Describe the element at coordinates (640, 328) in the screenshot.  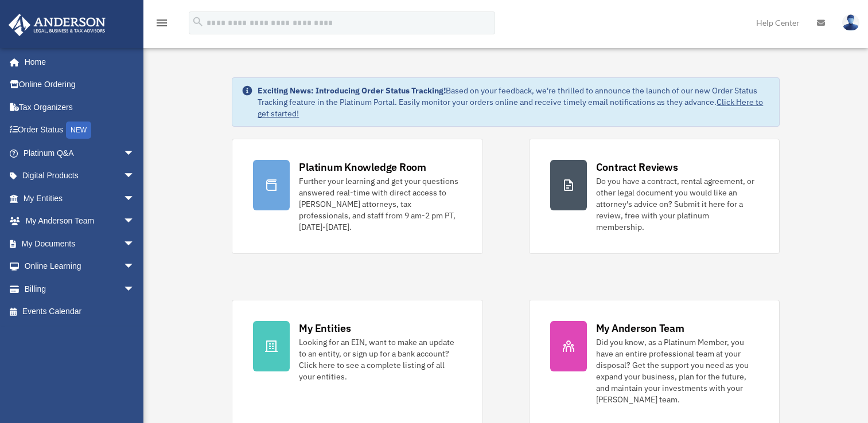
I see `div: My Anderson Team` at that location.